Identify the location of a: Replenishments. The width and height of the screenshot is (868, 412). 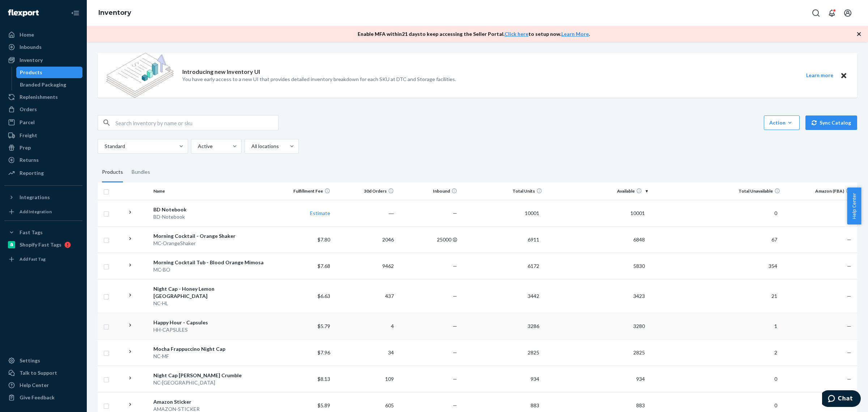
(43, 97).